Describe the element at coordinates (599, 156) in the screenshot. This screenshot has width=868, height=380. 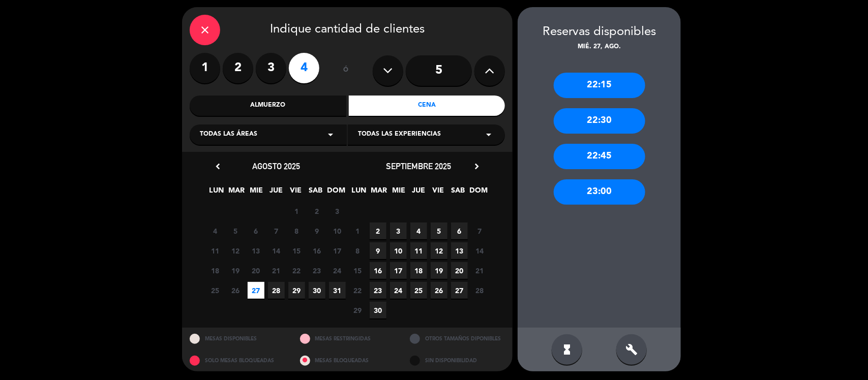
I see `div: 22:45` at that location.